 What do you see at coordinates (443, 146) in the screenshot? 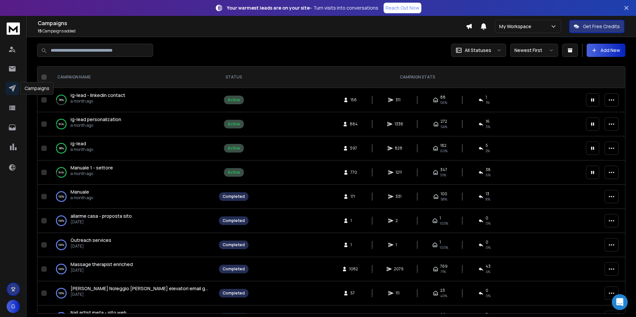
I see `span: 182` at bounding box center [443, 146].